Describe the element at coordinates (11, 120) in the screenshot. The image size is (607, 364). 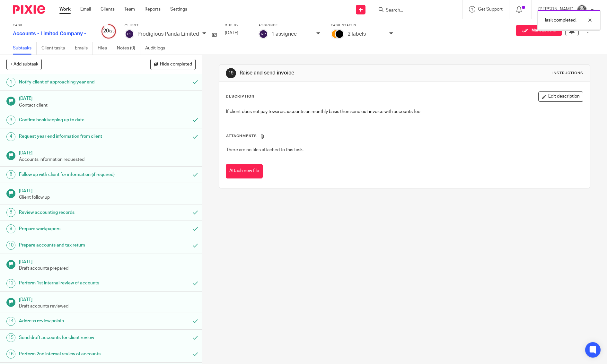
I see `div: 3` at that location.